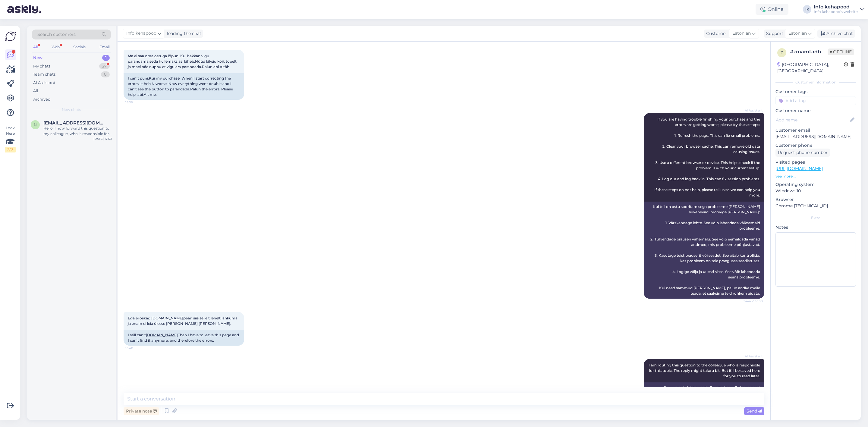 This screenshot has width=868, height=427. Describe the element at coordinates (42, 66) in the screenshot. I see `div: My chats` at that location.